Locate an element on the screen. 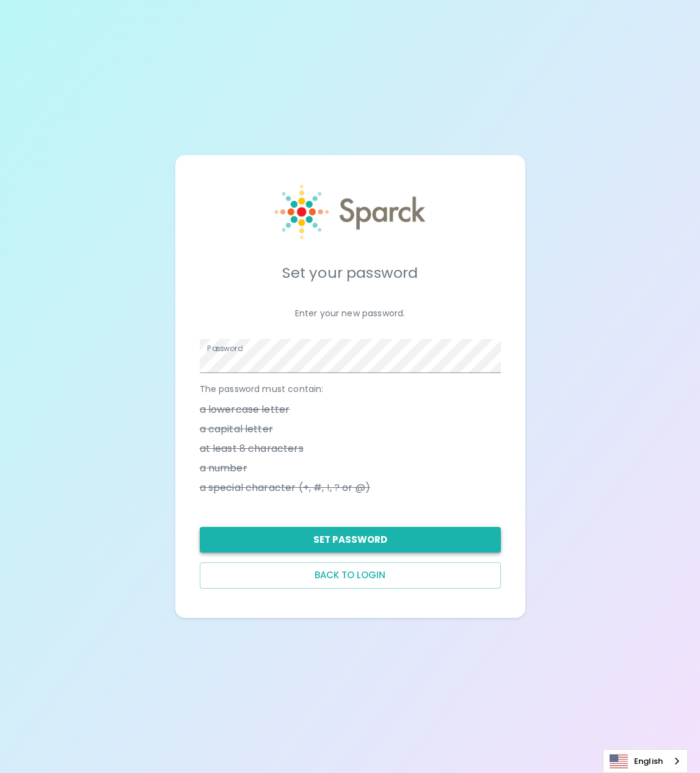 This screenshot has height=773, width=700. p: Enter your new password. is located at coordinates (350, 313).